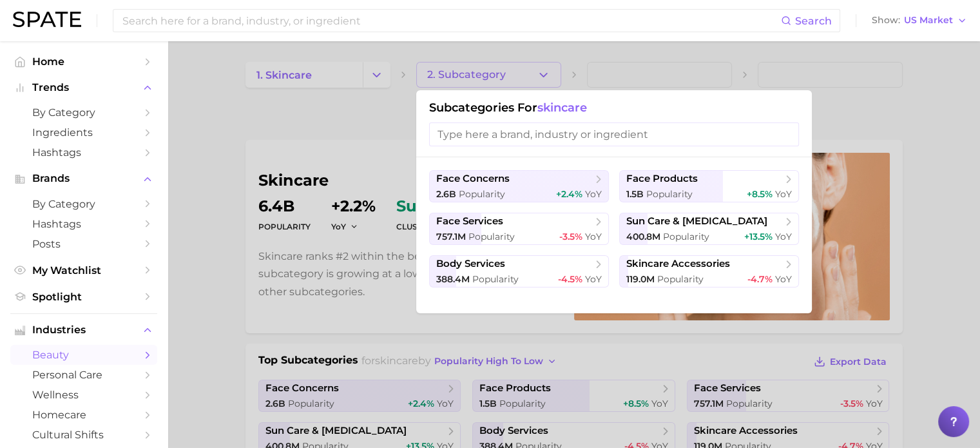  I want to click on a: Spotlight, so click(84, 296).